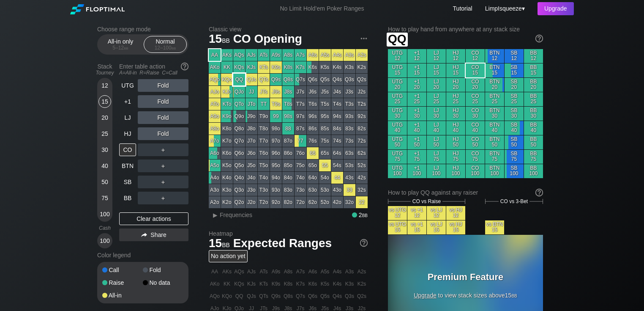  I want to click on div: 50, so click(105, 182).